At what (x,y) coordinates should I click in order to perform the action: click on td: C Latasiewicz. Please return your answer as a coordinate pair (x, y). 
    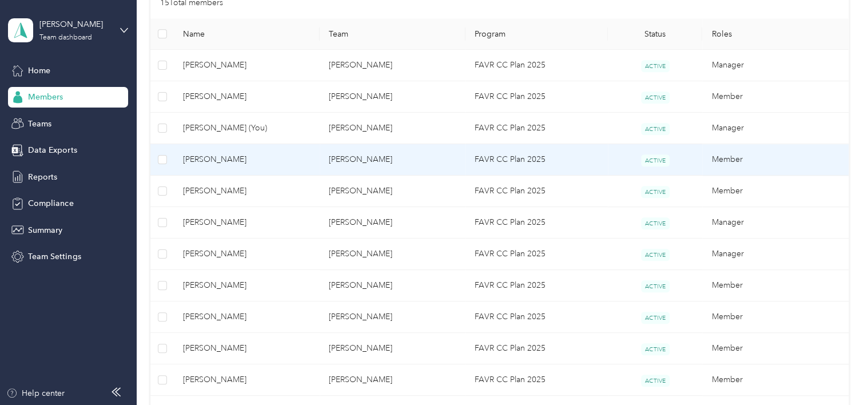
    Looking at the image, I should click on (392, 159).